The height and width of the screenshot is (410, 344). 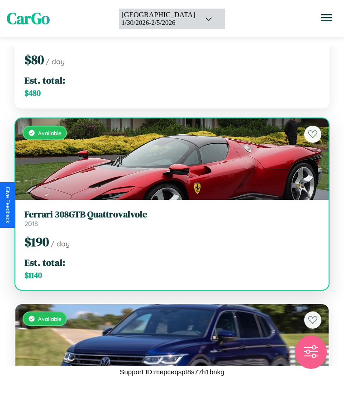 What do you see at coordinates (31, 224) in the screenshot?
I see `span: 2018` at bounding box center [31, 224].